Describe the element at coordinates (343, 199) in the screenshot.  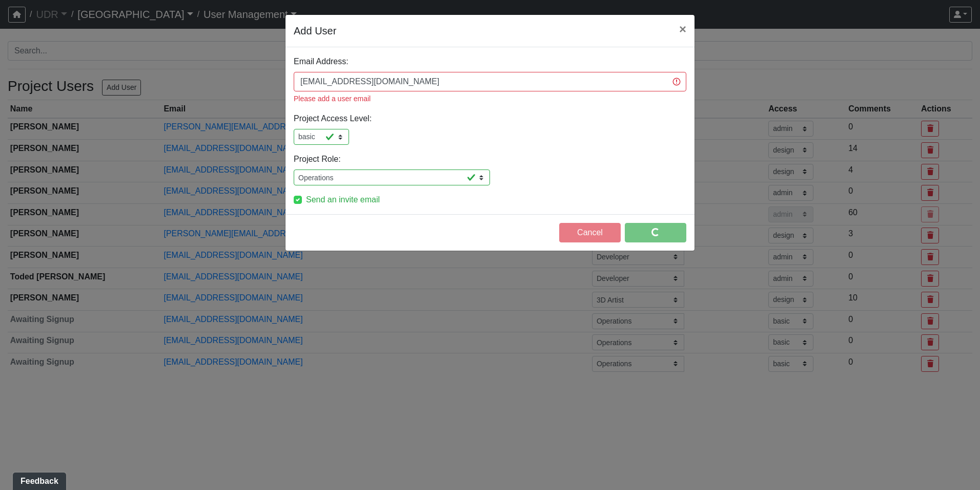
I see `label: Send an invite email` at that location.